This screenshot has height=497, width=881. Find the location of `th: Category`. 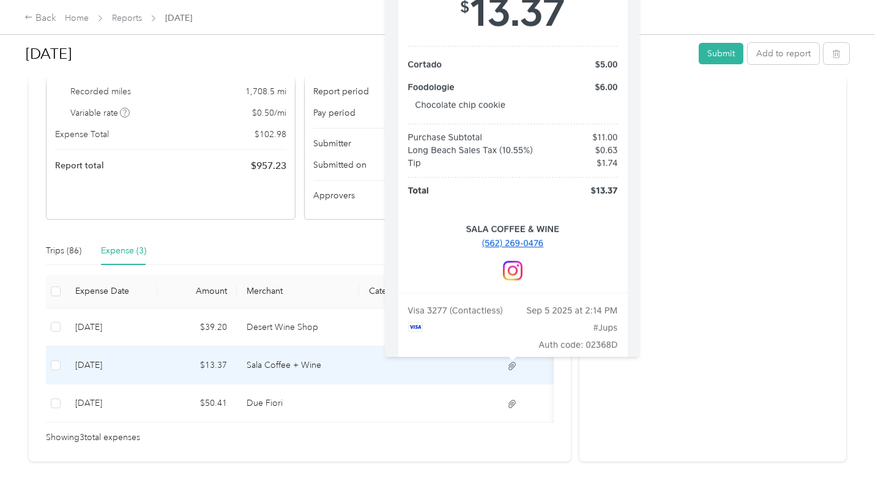

th: Category is located at coordinates (420, 291).